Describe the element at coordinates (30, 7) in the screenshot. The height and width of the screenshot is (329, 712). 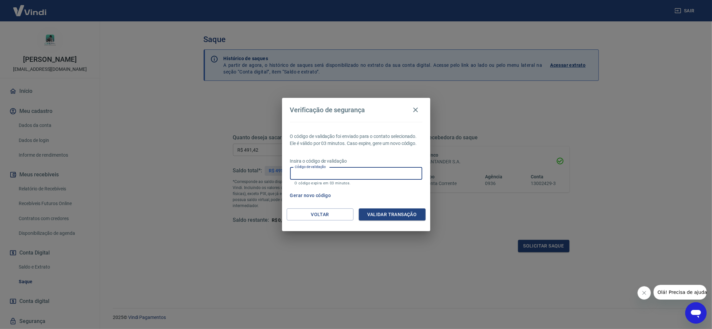
I see `span: Olá! Precisa de ajuda?` at that location.